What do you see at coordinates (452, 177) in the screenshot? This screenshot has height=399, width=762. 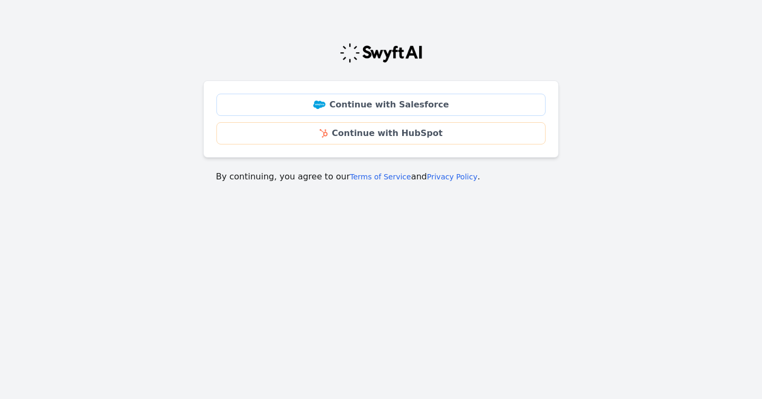 I see `a: Privacy Policy` at bounding box center [452, 177].